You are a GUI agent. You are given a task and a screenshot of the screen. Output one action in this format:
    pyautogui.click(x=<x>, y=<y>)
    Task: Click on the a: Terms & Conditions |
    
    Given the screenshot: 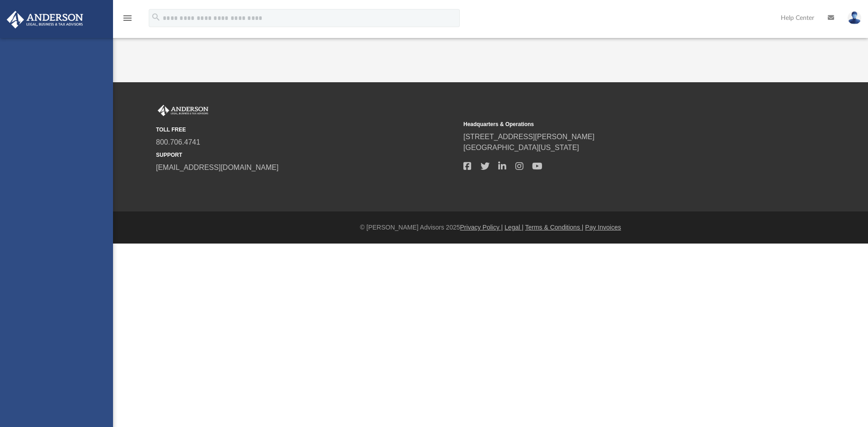 What is the action you would take?
    pyautogui.click(x=554, y=227)
    